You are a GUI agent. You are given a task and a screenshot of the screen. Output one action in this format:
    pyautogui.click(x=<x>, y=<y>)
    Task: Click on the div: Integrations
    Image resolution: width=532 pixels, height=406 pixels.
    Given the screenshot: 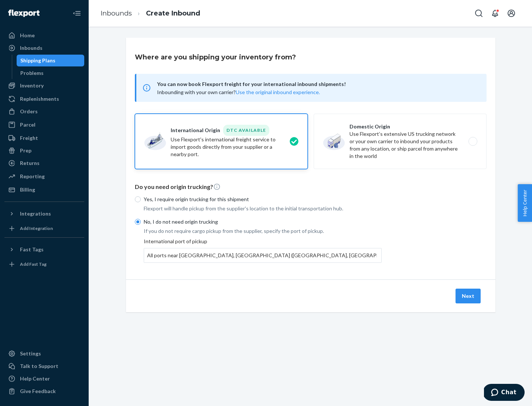 What is the action you would take?
    pyautogui.click(x=35, y=214)
    